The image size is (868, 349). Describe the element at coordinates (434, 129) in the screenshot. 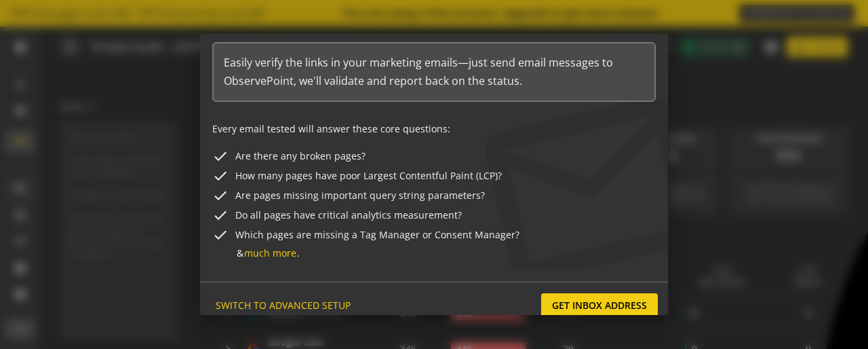

I see `p: Every email tested will answer these core questions:` at that location.